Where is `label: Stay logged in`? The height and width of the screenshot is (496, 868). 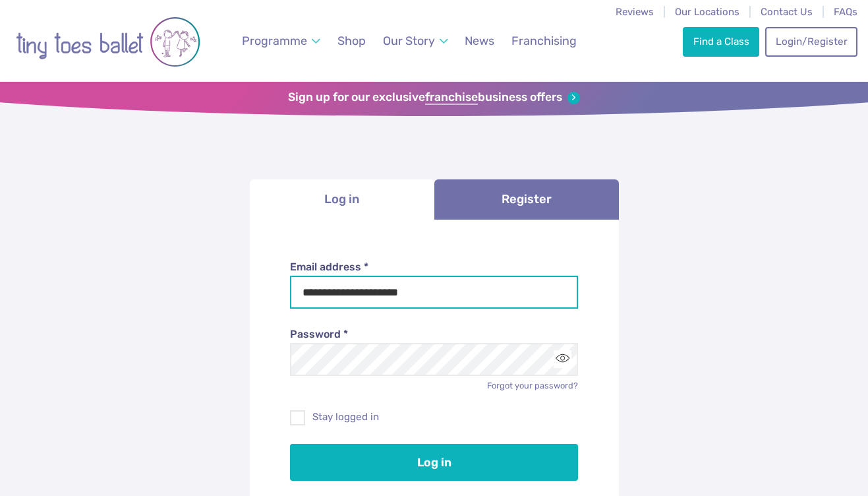 label: Stay logged in is located at coordinates (433, 417).